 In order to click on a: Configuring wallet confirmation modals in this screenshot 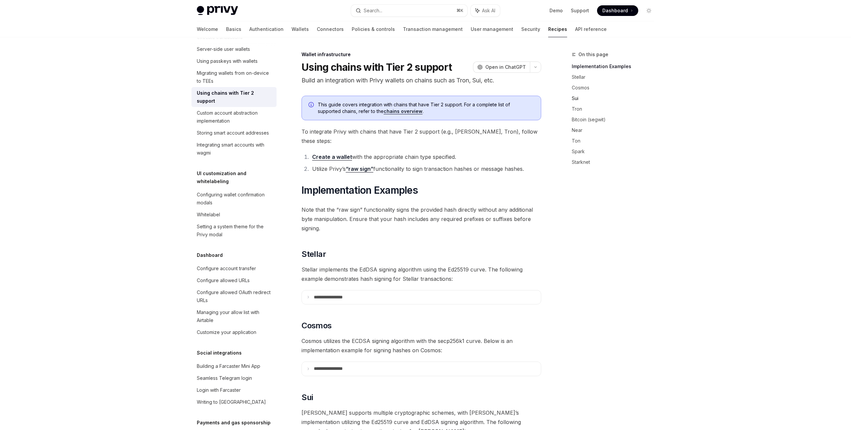, I will do `click(234, 199)`.